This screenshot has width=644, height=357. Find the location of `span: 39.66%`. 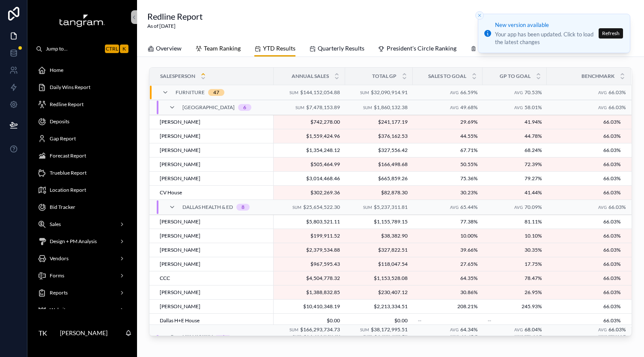

span: 39.66% is located at coordinates (447, 250).